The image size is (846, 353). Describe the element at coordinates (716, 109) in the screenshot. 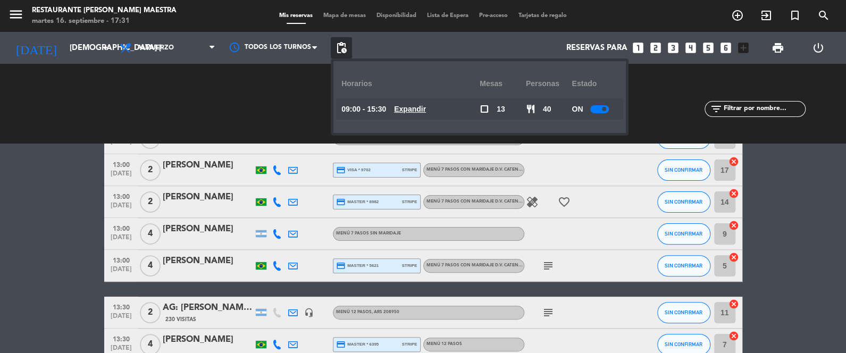

I see `i: filter_list` at that location.